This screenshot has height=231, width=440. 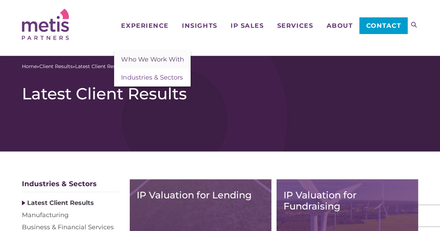 What do you see at coordinates (200, 195) in the screenshot?
I see `h3: IP Valuation for Lending` at bounding box center [200, 195].